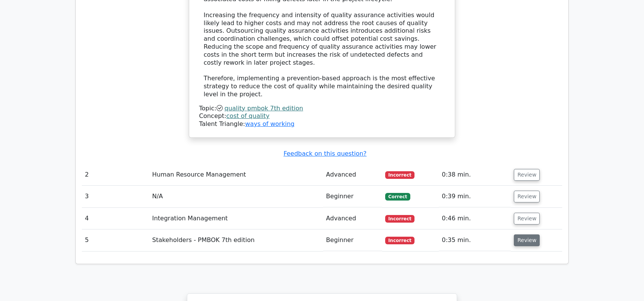 The width and height of the screenshot is (644, 301). Describe the element at coordinates (264, 108) in the screenshot. I see `a: quality pmbok 7th edition` at that location.